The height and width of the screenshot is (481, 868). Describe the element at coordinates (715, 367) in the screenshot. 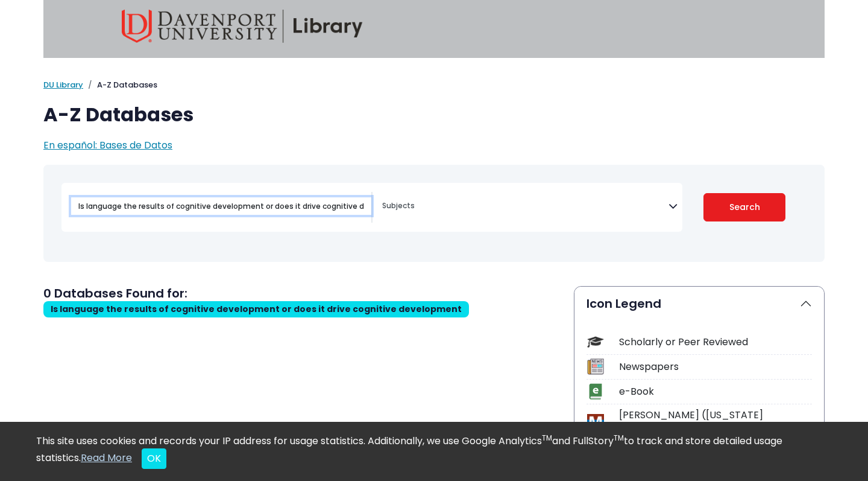

I see `div: Newspapers` at that location.